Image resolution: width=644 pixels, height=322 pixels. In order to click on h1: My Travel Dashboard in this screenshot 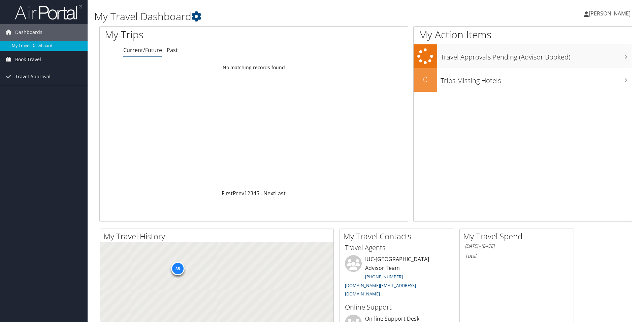, I will do `click(276, 16)`.